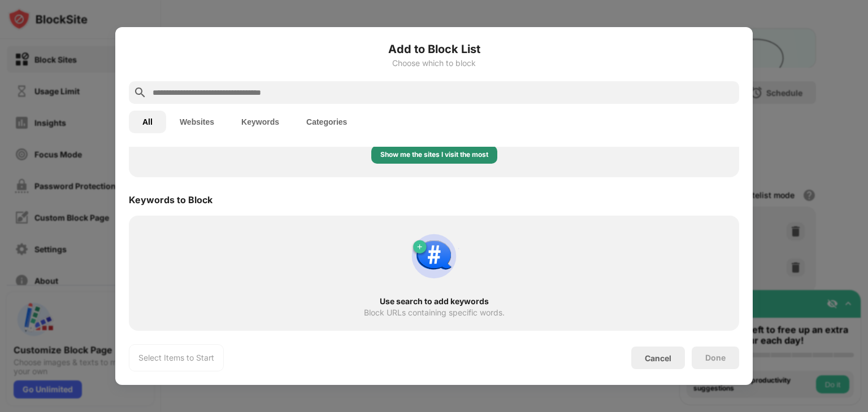 The height and width of the screenshot is (412, 868). What do you see at coordinates (434, 256) in the screenshot?
I see `img: block-by-keyword.svg` at bounding box center [434, 256].